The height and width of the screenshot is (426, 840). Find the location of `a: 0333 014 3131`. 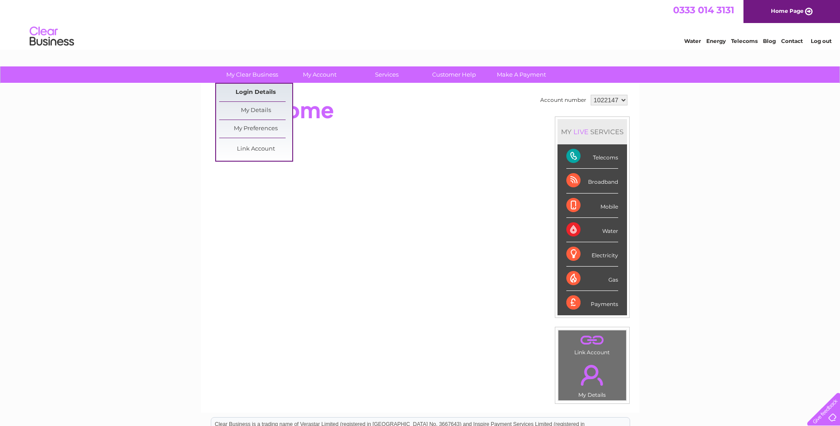

a: 0333 014 3131 is located at coordinates (704, 10).